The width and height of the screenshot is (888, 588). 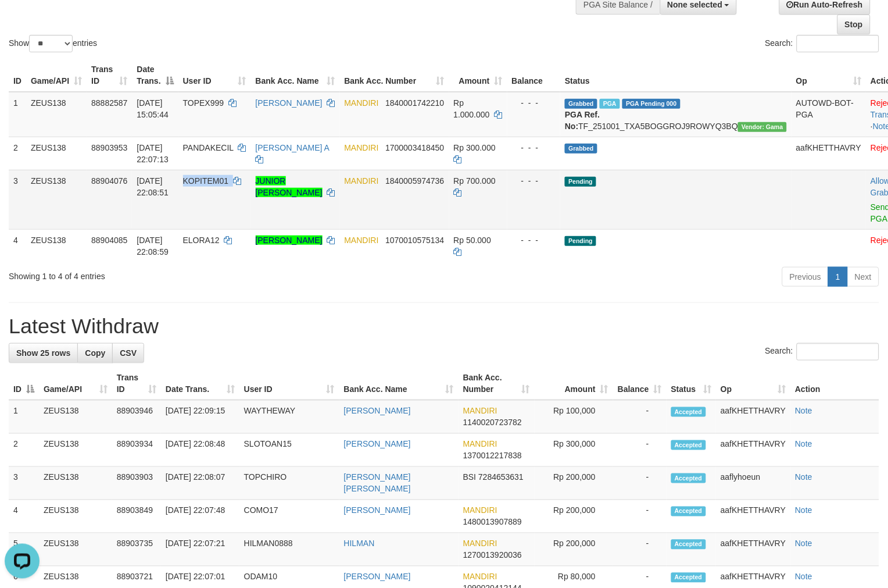 What do you see at coordinates (203, 103) in the screenshot?
I see `span: TOPEX999` at bounding box center [203, 103].